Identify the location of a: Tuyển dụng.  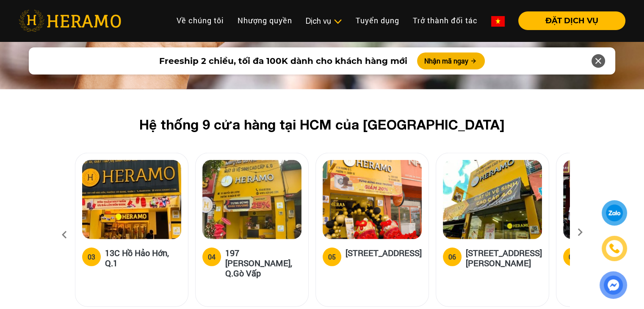
(377, 20).